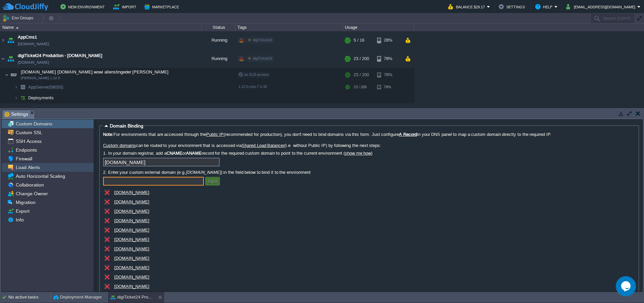 The height and width of the screenshot is (303, 644). What do you see at coordinates (32, 194) in the screenshot?
I see `span: Change Owner` at bounding box center [32, 194].